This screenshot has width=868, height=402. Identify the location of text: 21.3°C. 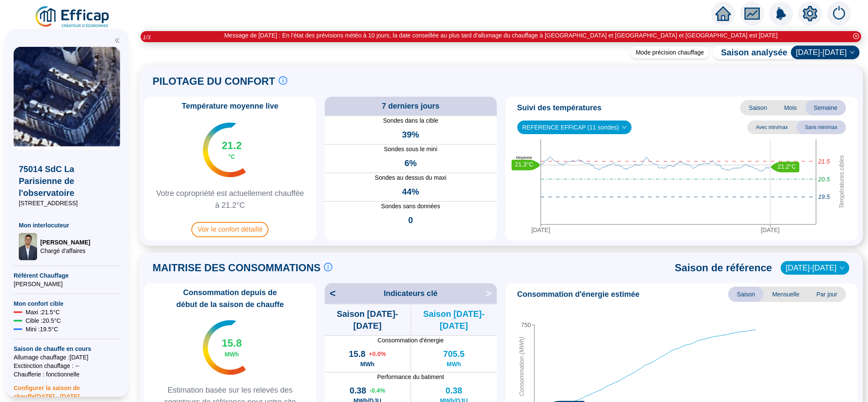
(524, 164).